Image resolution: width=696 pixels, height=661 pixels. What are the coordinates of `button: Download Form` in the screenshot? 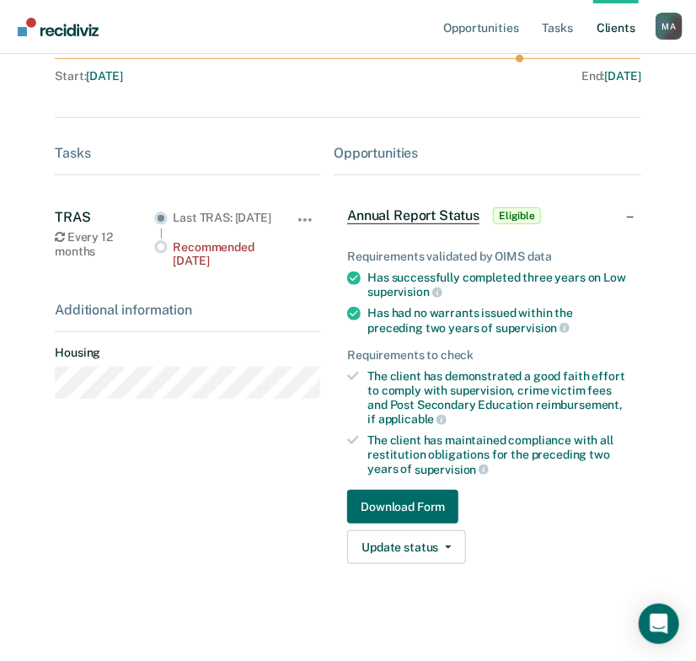 It's located at (403, 507).